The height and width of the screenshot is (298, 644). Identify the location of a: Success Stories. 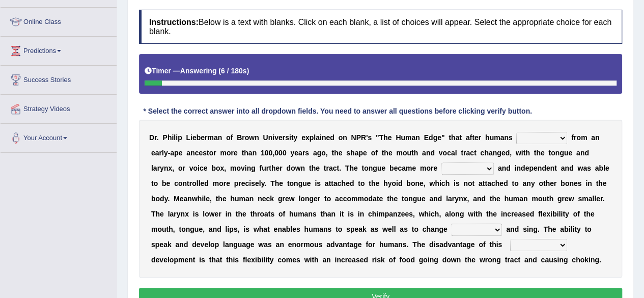
(59, 78).